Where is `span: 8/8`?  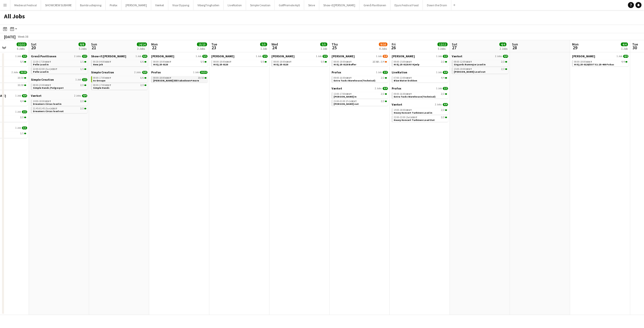
span: 8/8 is located at coordinates (82, 44).